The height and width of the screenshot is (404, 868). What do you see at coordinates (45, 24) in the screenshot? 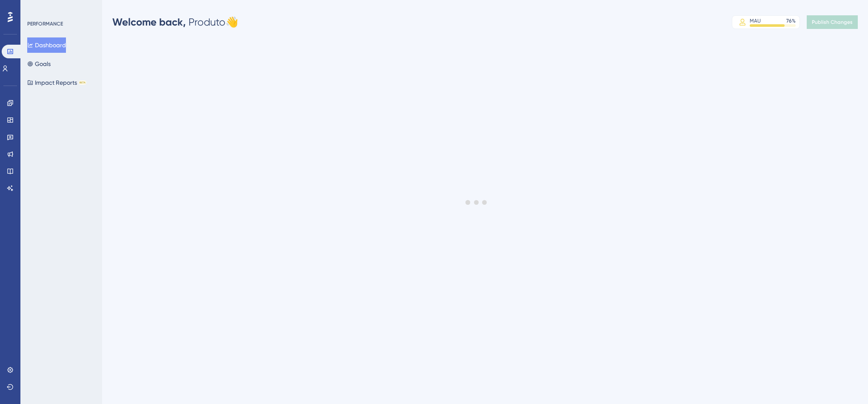
I see `div: PERFORMANCE` at bounding box center [45, 24].